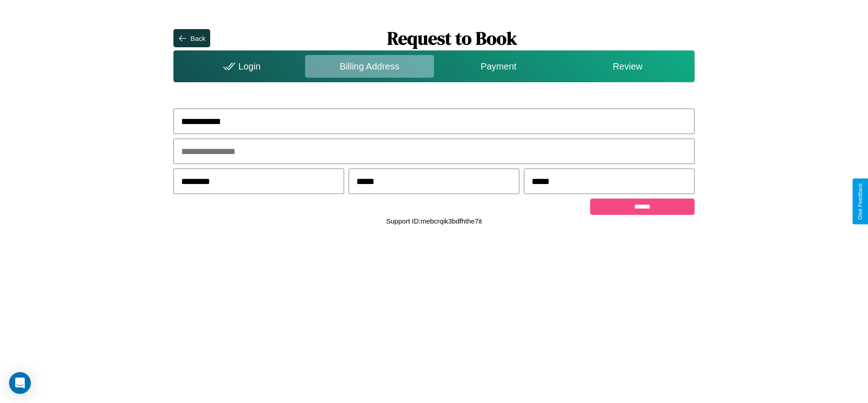 This screenshot has height=403, width=868. Describe the element at coordinates (191, 38) in the screenshot. I see `button: Back` at that location.